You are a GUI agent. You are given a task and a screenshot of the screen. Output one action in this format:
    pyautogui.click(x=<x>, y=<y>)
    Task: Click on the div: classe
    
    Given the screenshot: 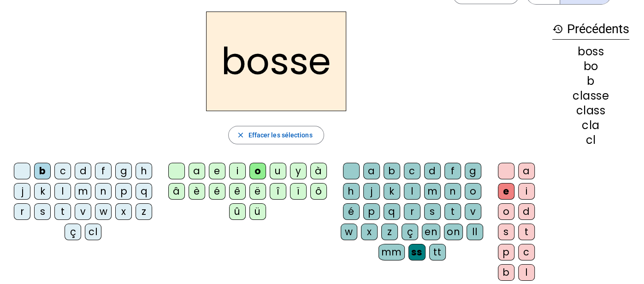 What is the action you would take?
    pyautogui.click(x=590, y=96)
    